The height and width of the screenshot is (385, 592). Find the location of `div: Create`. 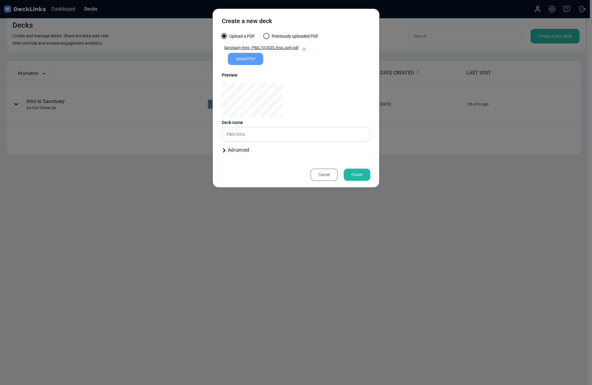

div: Create is located at coordinates (357, 175).